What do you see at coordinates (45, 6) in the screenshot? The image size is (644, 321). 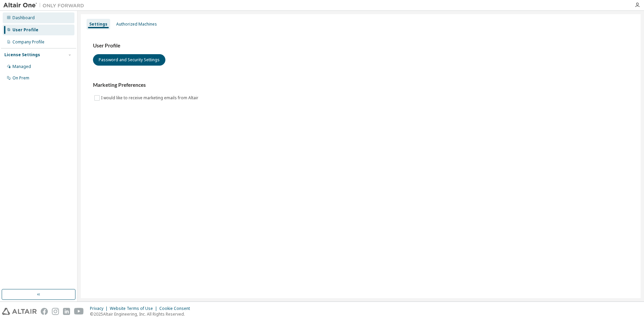 I see `img: Altair One` at bounding box center [45, 6].